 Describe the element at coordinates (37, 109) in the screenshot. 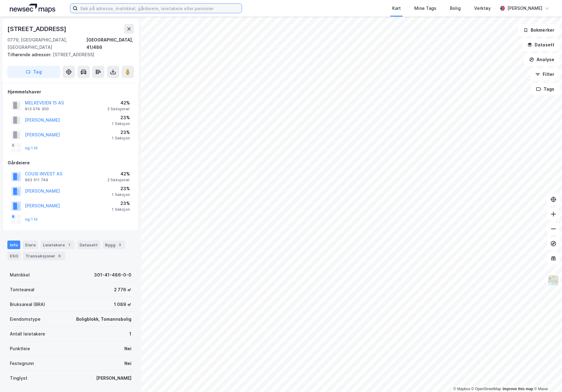

I see `div: 913 074 300` at that location.